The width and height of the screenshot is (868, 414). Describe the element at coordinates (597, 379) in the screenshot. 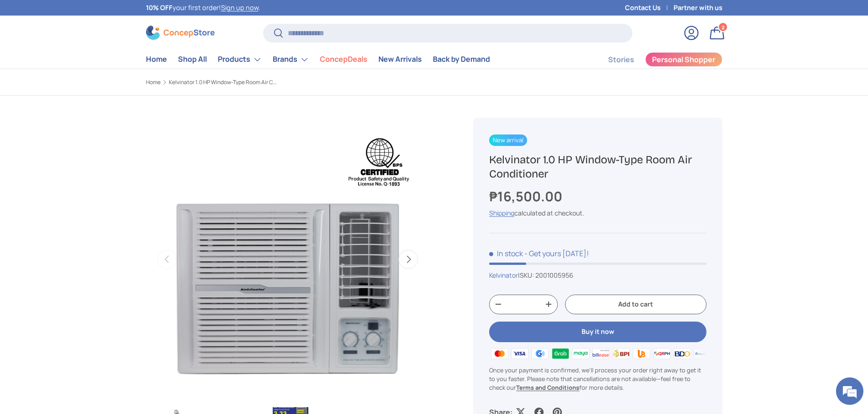

I see `p: Once your payment is confirmed, we'll process your order right away to get it to you faster. Plea...` at that location.